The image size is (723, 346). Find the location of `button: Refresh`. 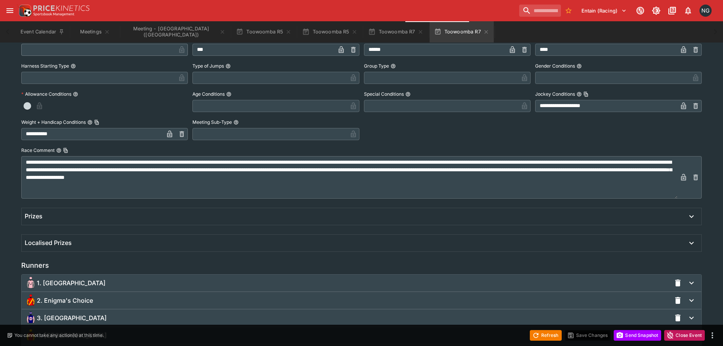

button: Refresh is located at coordinates (546, 335).